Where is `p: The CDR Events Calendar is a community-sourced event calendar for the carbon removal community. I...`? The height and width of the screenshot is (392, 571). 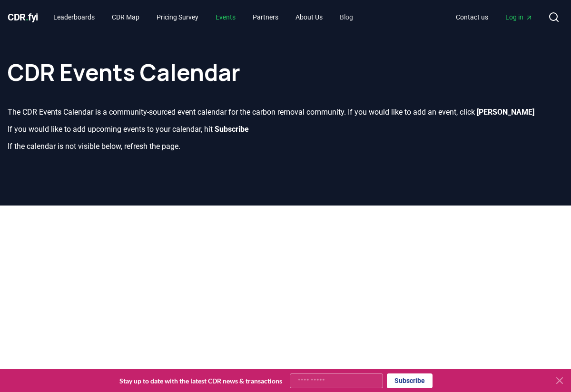
p: The CDR Events Calendar is a community-sourced event calendar for the carbon removal community. I... is located at coordinates (286, 112).